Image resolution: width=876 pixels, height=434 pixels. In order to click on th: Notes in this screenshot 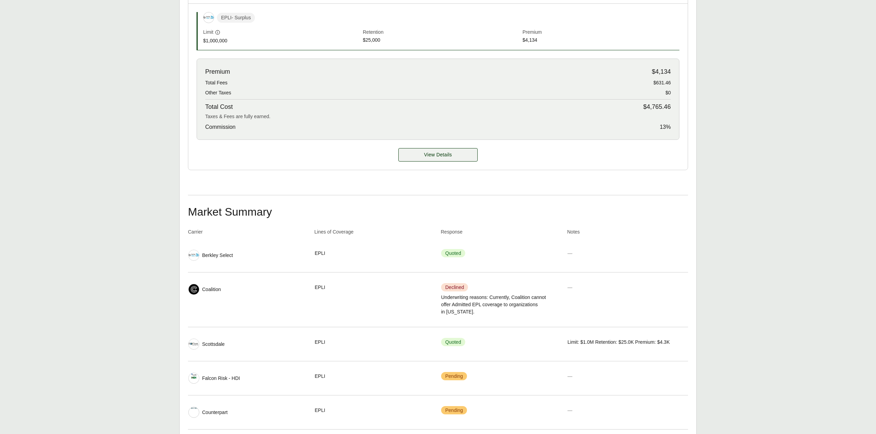, I will do `click(627, 233)`.